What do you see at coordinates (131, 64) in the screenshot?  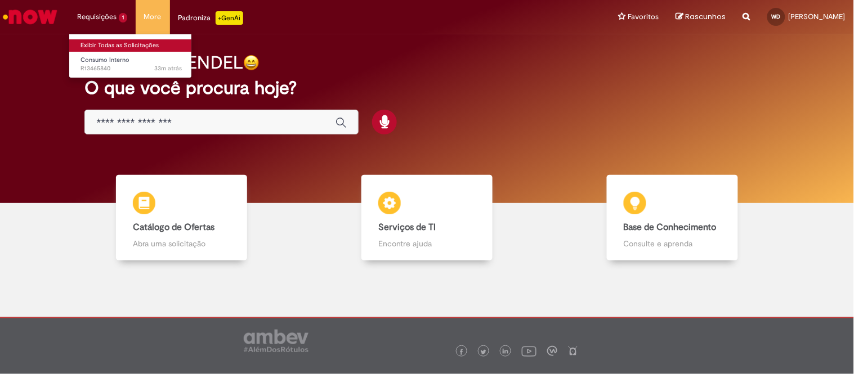 I see `a: Aberto R13465840 : Consumo Interno` at bounding box center [131, 64].